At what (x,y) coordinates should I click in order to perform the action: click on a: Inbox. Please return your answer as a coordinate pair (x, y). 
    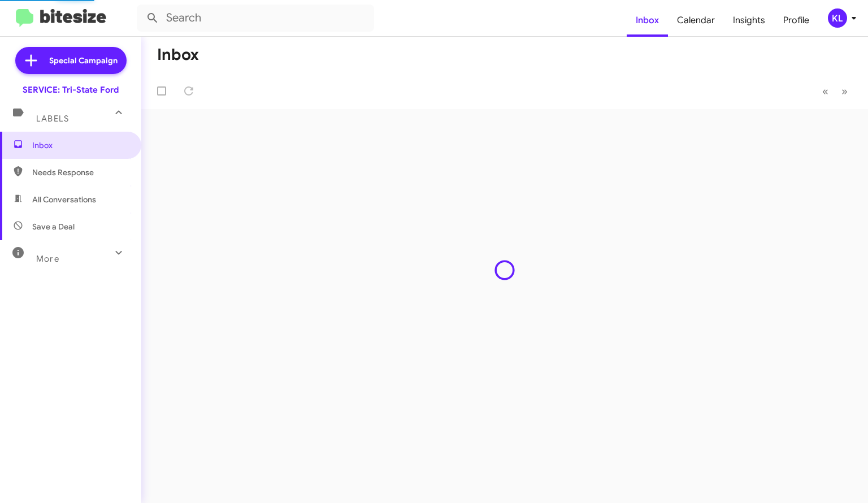
    Looking at the image, I should click on (647, 21).